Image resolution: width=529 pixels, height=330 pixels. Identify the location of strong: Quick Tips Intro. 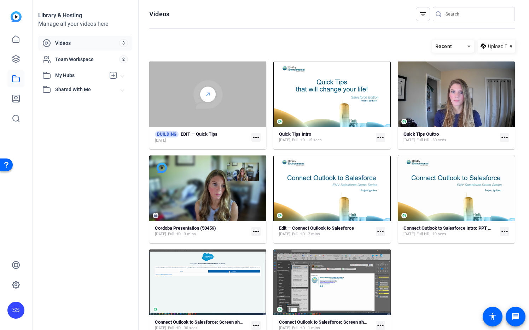
(295, 134).